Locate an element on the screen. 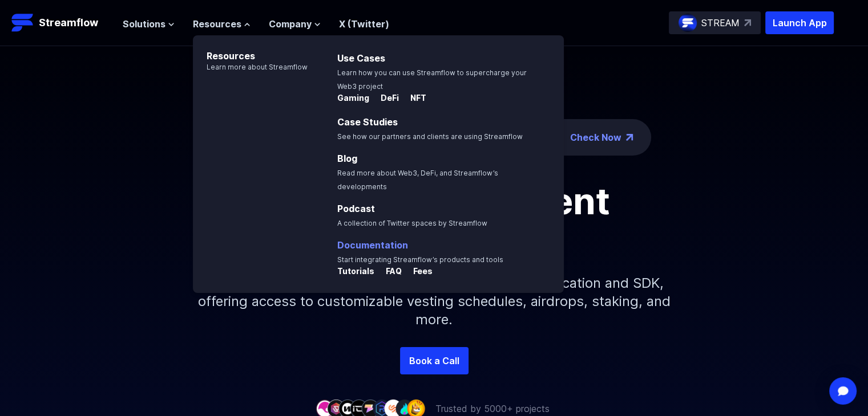 The image size is (868, 416). img: Streamflow Logo is located at coordinates (23, 23).